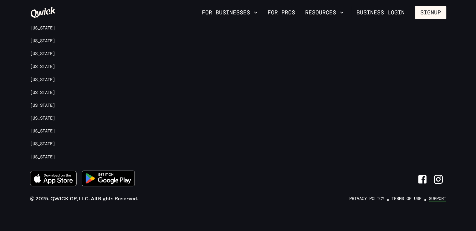  Describe the element at coordinates (381, 13) in the screenshot. I see `a: Business Login` at that location.